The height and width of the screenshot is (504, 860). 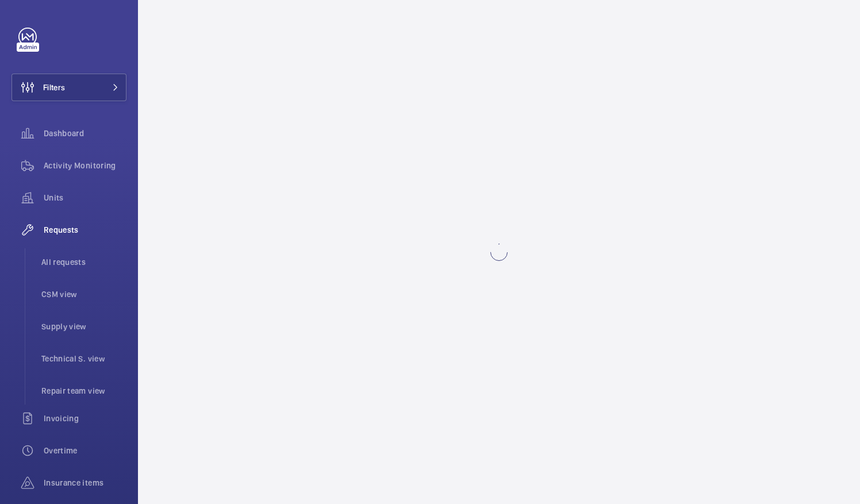 I want to click on span: Supply view, so click(x=84, y=327).